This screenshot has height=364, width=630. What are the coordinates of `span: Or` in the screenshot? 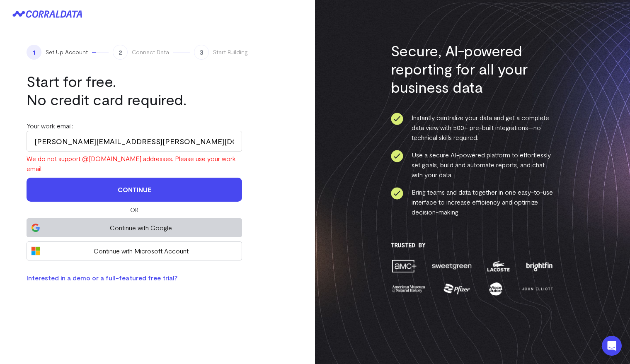 It's located at (134, 210).